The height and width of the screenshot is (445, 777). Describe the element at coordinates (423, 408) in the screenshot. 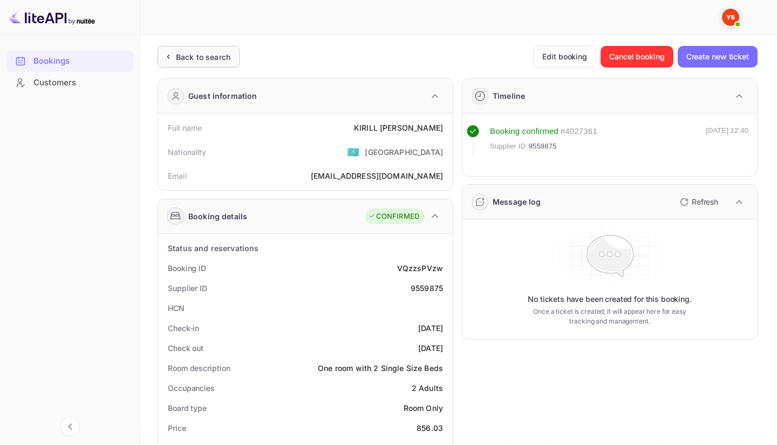

I see `div: Room Only` at that location.